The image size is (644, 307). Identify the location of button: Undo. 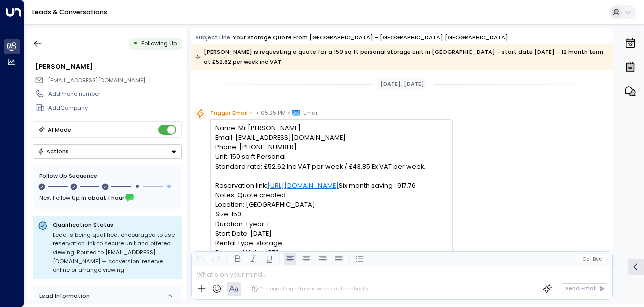
(200, 259).